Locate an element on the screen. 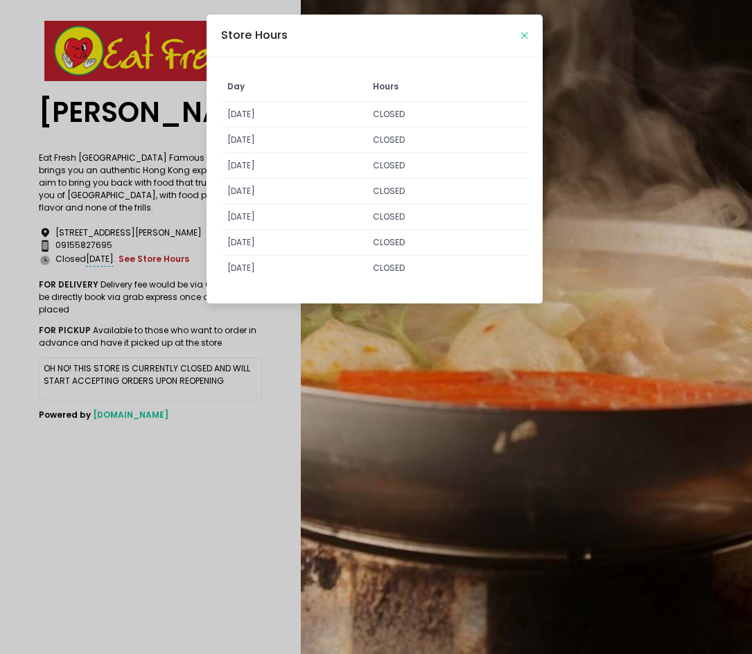 This screenshot has height=654, width=752. td: Day is located at coordinates (294, 87).